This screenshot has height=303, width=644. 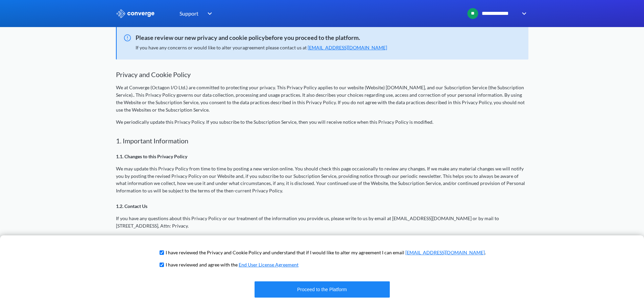 I want to click on button: Proceed to the Platform, so click(x=322, y=290).